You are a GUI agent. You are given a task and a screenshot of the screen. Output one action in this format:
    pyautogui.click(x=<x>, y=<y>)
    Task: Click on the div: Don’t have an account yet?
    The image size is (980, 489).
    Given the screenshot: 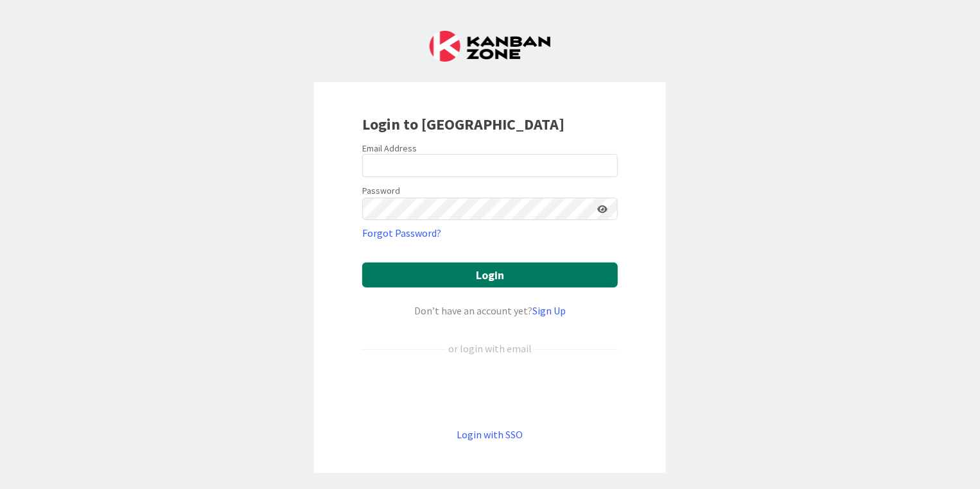 What is the action you would take?
    pyautogui.click(x=490, y=311)
    